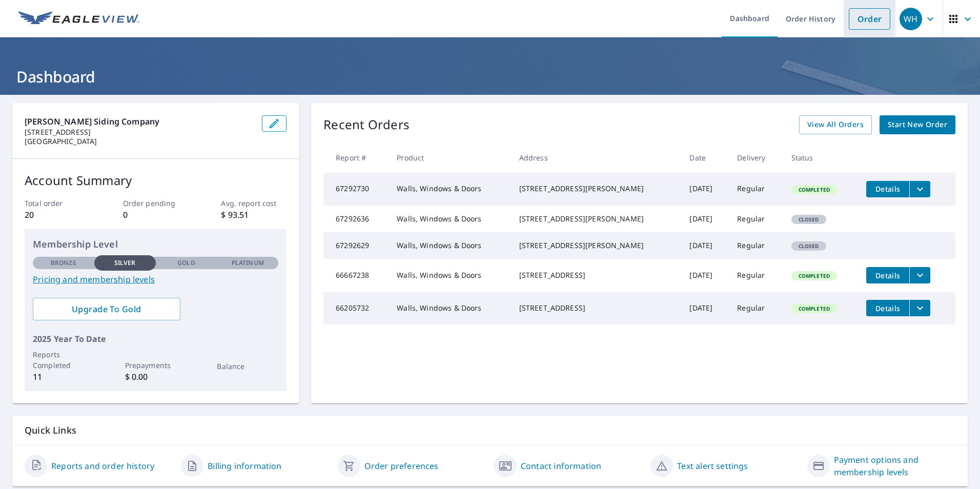 The height and width of the screenshot is (489, 980). What do you see at coordinates (895, 466) in the screenshot?
I see `a: Payment options and membership levels` at bounding box center [895, 466].